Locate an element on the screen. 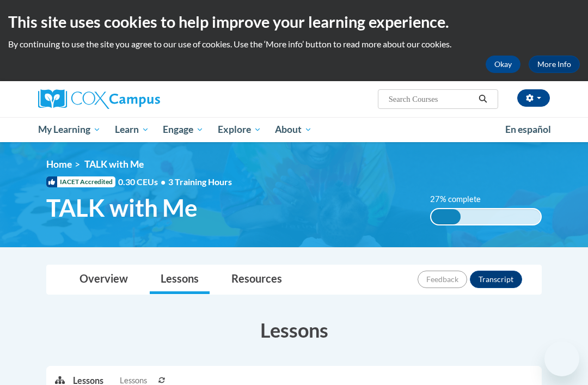  a: Explore is located at coordinates (239, 130).